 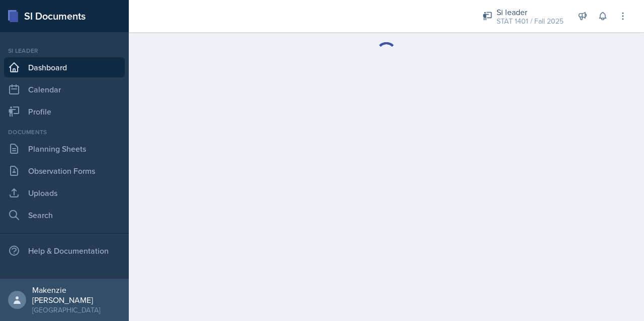 I want to click on a: Uploads, so click(x=65, y=193).